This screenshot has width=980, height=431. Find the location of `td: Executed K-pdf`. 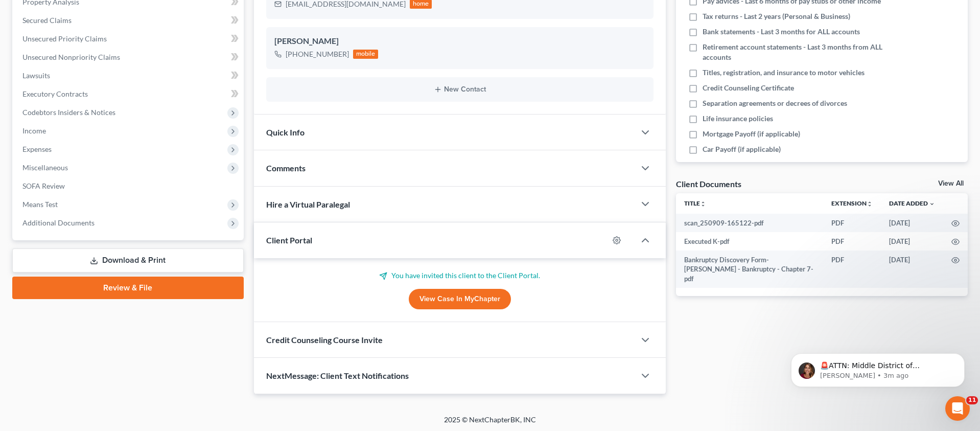

td: Executed K-pdf is located at coordinates (750, 241).